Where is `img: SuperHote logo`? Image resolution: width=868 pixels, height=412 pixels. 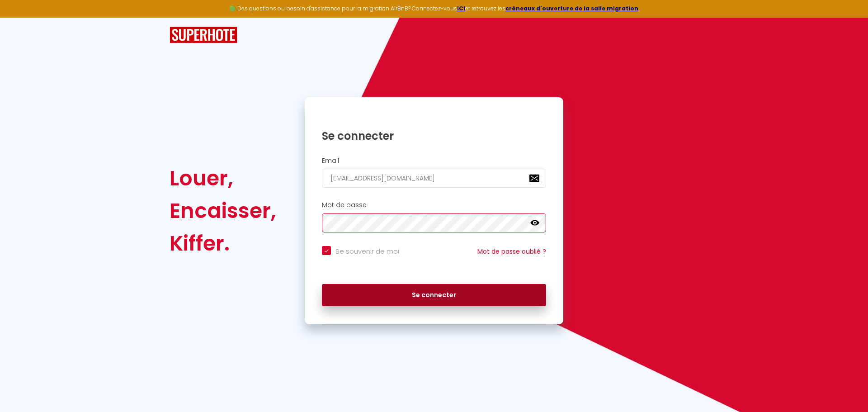 img: SuperHote logo is located at coordinates (203, 35).